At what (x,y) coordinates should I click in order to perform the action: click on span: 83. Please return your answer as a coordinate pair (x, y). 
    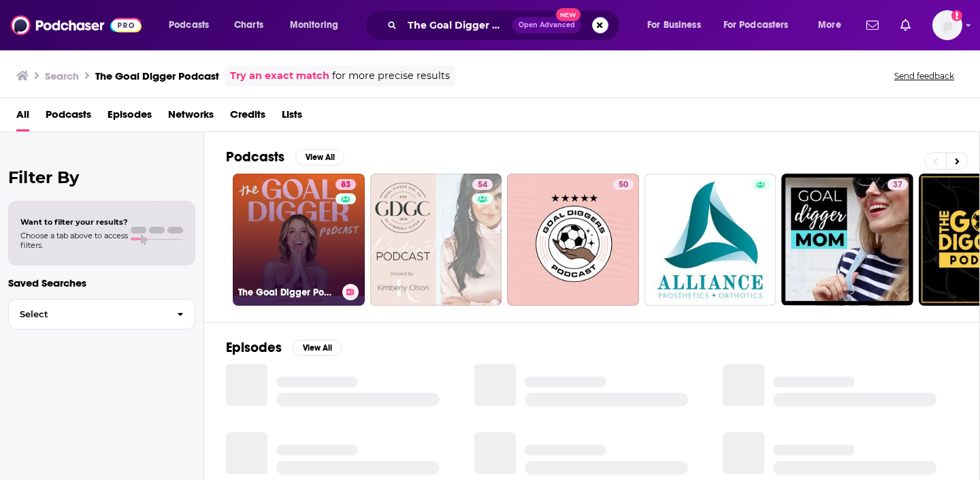
    Looking at the image, I should click on (346, 185).